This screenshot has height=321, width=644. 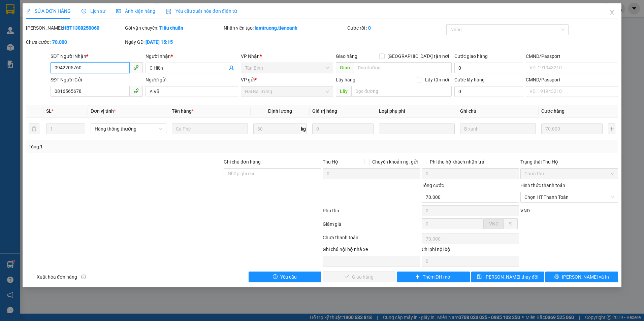 I want to click on input: Ghi Chú, so click(x=498, y=129).